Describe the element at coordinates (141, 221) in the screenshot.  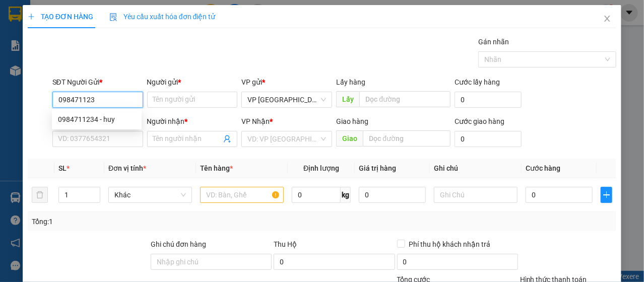
I see `div: Tổng: 1` at that location.